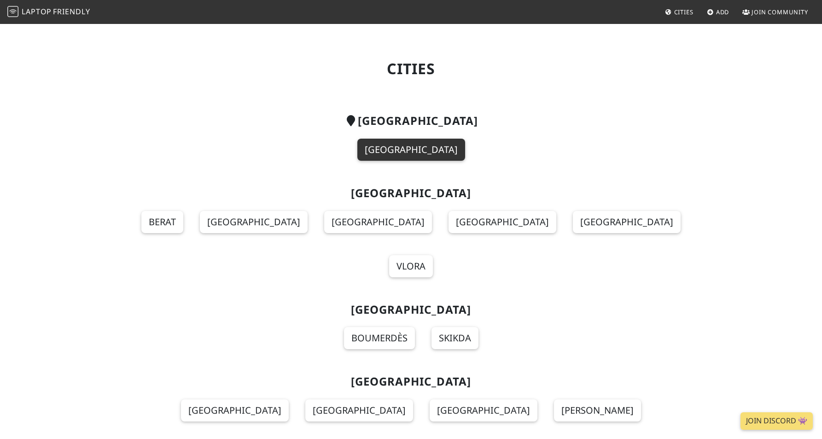  I want to click on span: Cities, so click(684, 12).